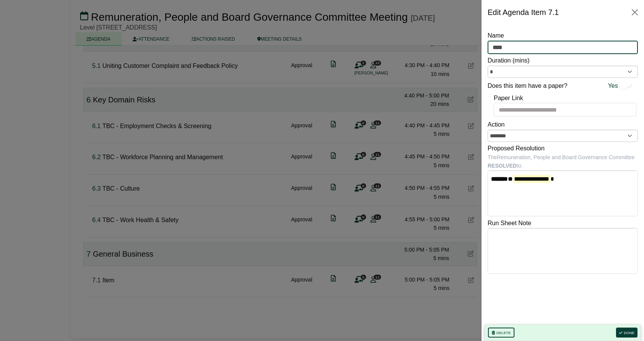 The image size is (644, 341). I want to click on label: Duration (mins), so click(509, 61).